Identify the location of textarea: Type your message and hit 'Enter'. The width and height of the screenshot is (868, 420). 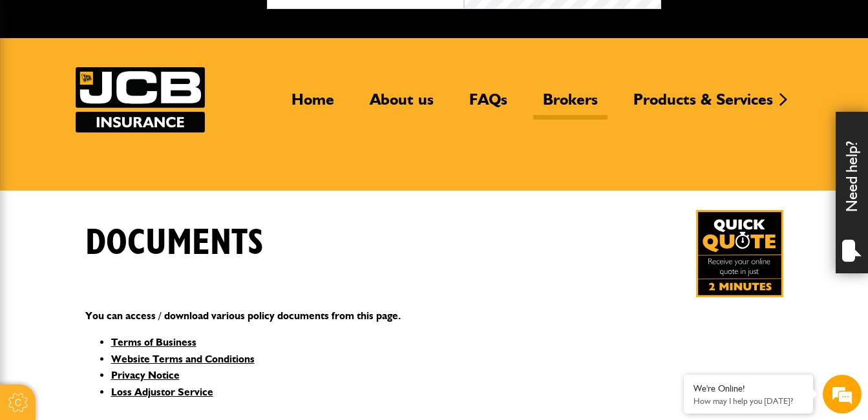
(126, 275).